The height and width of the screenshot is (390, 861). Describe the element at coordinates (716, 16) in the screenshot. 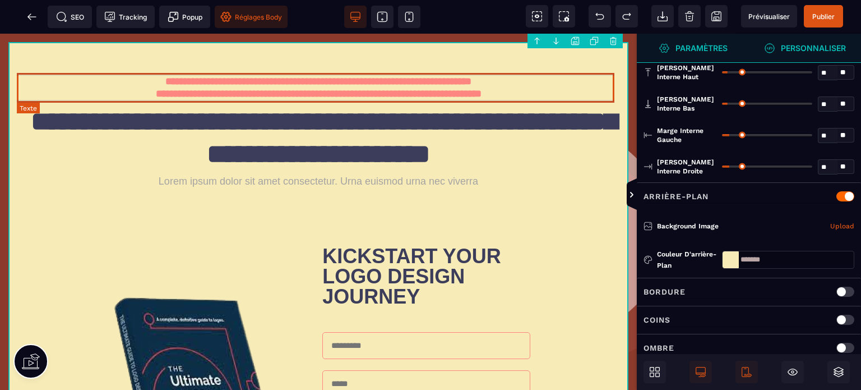

I see `span: Enregistrer` at that location.